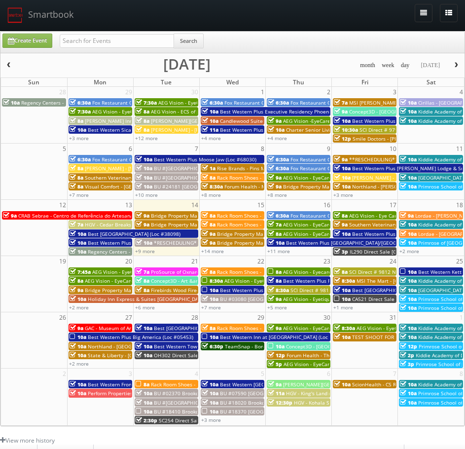 The image size is (465, 449). What do you see at coordinates (331, 355) in the screenshot?
I see `span: Forum Health - The Woodlands Clinic` at bounding box center [331, 355].